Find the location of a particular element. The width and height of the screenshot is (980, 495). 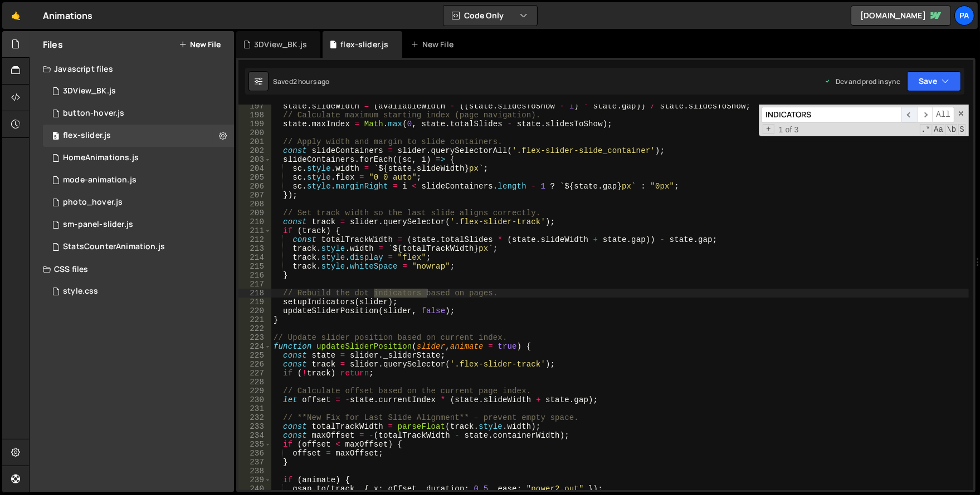

div: 219 is located at coordinates (254, 302).